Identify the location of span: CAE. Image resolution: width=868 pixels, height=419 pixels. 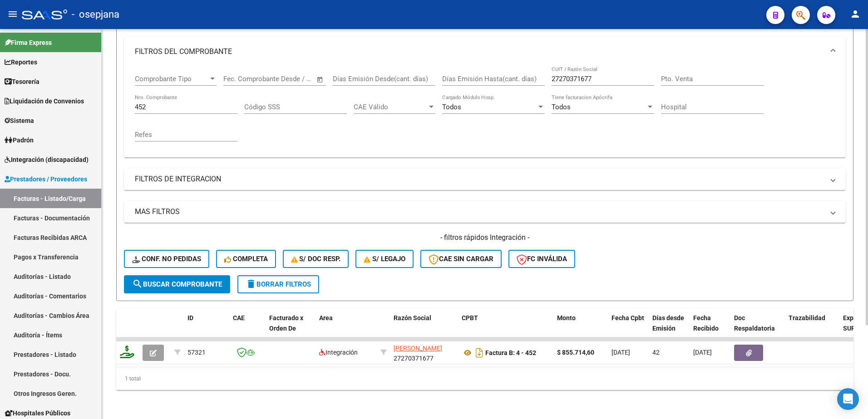
(239, 318).